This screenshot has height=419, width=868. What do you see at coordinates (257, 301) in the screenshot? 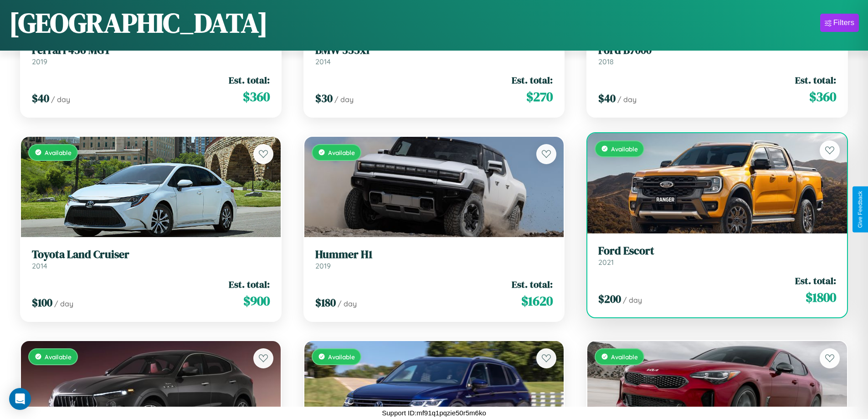
I see `span: $ 900` at bounding box center [257, 301].